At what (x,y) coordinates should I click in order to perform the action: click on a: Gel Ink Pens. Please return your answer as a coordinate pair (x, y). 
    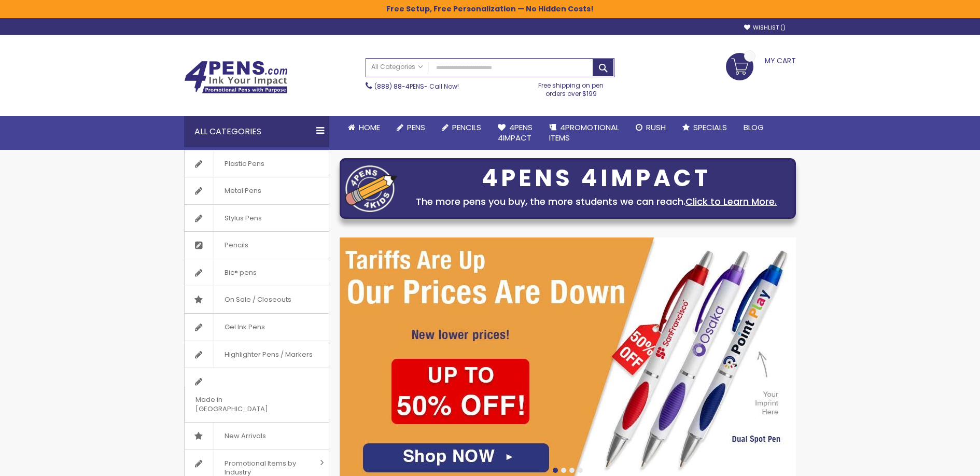
    Looking at the image, I should click on (256, 327).